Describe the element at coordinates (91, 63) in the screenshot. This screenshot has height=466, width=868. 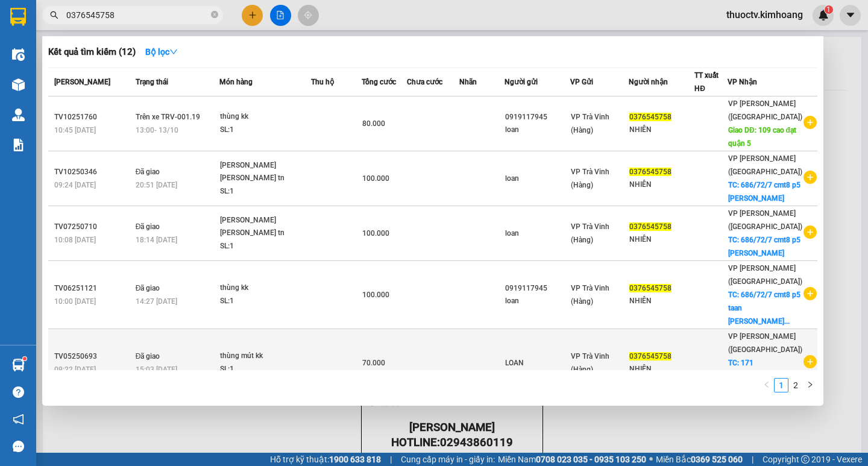
I see `p: NHẬN:` at that location.